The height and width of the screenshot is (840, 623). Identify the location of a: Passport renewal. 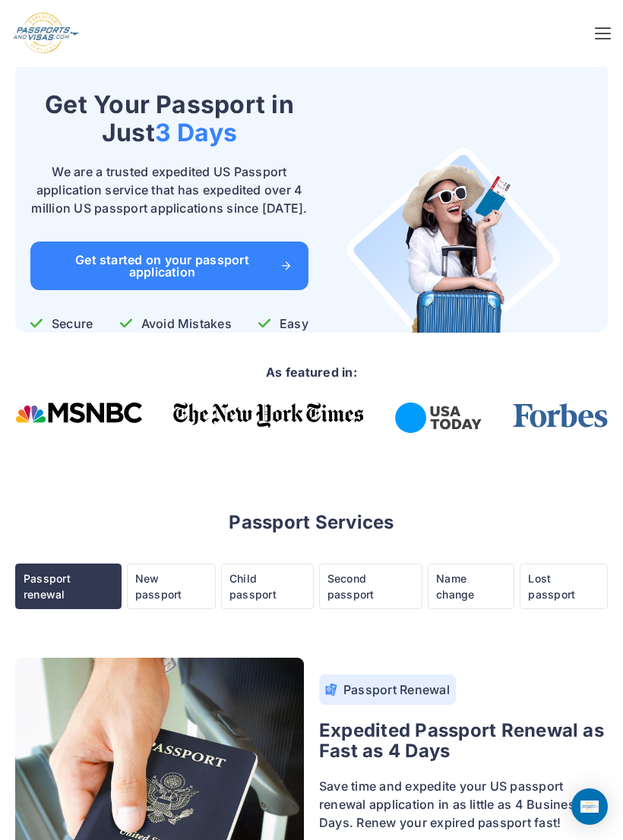
(68, 586).